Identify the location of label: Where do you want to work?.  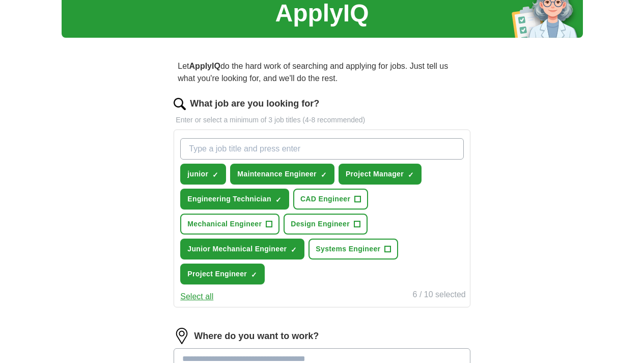
(256, 336).